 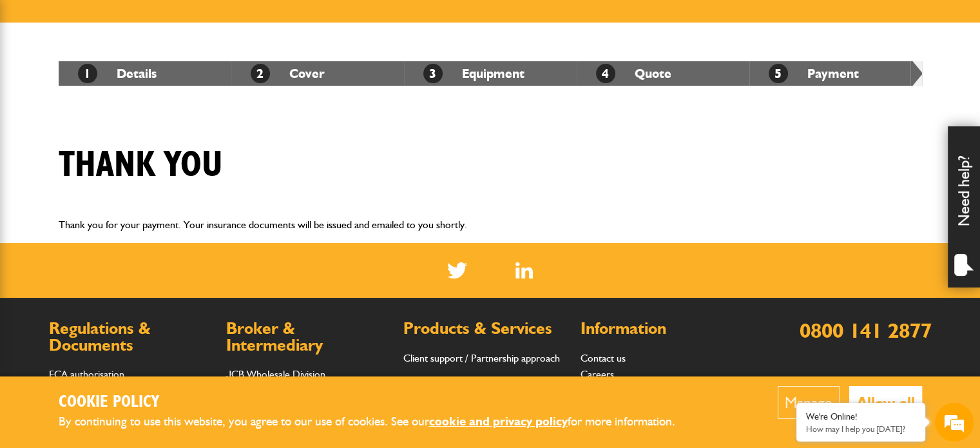 What do you see at coordinates (131, 337) in the screenshot?
I see `h2: Regulations & Documents` at bounding box center [131, 337].